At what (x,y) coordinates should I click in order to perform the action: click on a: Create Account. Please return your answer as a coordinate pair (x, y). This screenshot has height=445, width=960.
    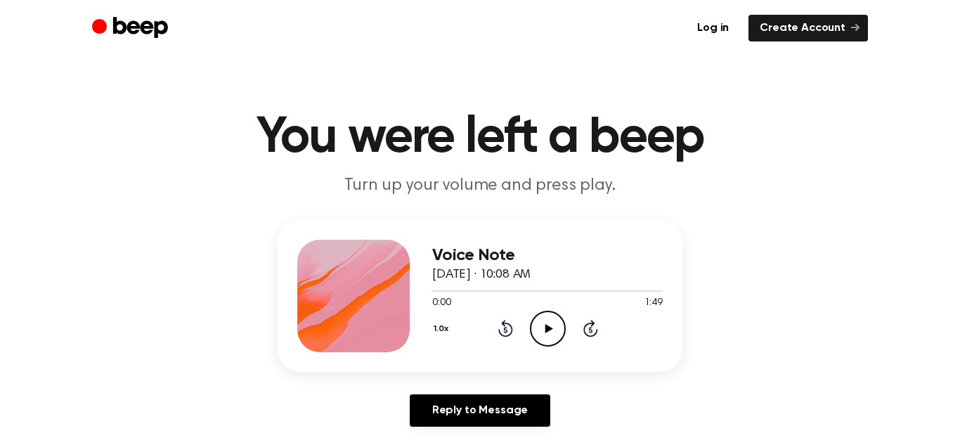
    Looking at the image, I should click on (808, 28).